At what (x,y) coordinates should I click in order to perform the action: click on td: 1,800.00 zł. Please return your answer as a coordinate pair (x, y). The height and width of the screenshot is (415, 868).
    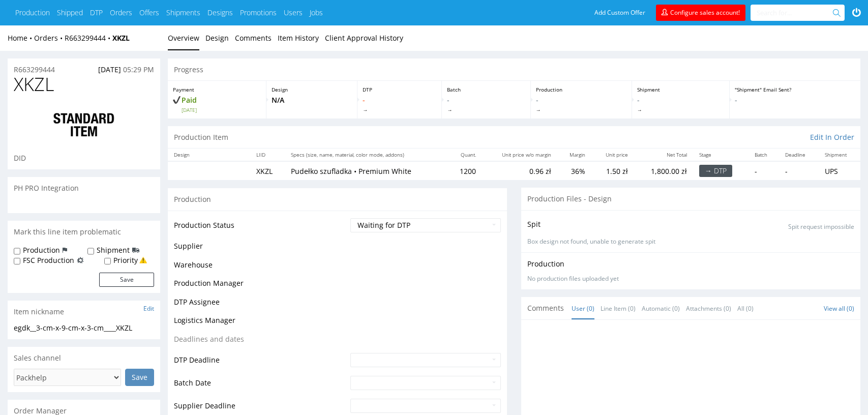
    Looking at the image, I should click on (664, 171).